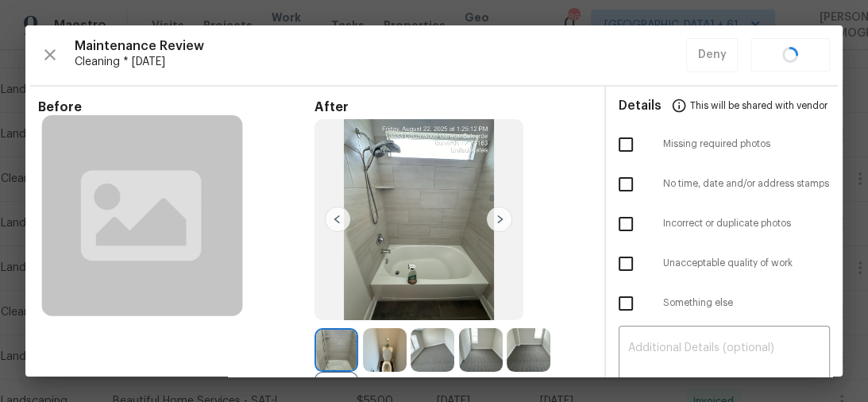 The image size is (868, 402). What do you see at coordinates (725, 224) in the screenshot?
I see `div: Incorrect or duplicate photos` at bounding box center [725, 224].